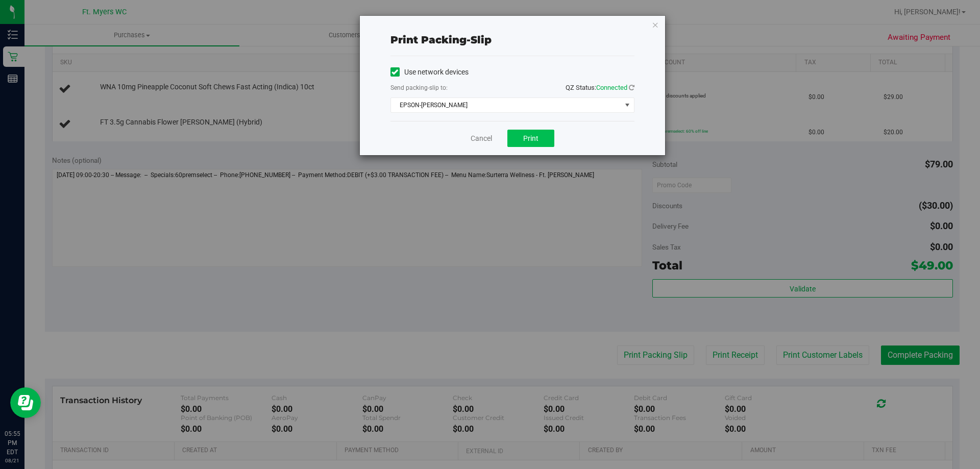  I want to click on span: Connected, so click(611, 87).